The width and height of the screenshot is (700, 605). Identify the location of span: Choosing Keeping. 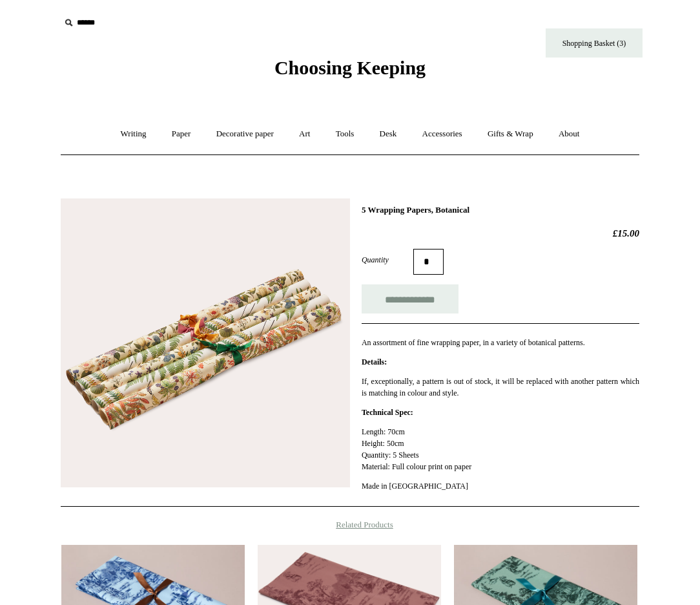
(350, 67).